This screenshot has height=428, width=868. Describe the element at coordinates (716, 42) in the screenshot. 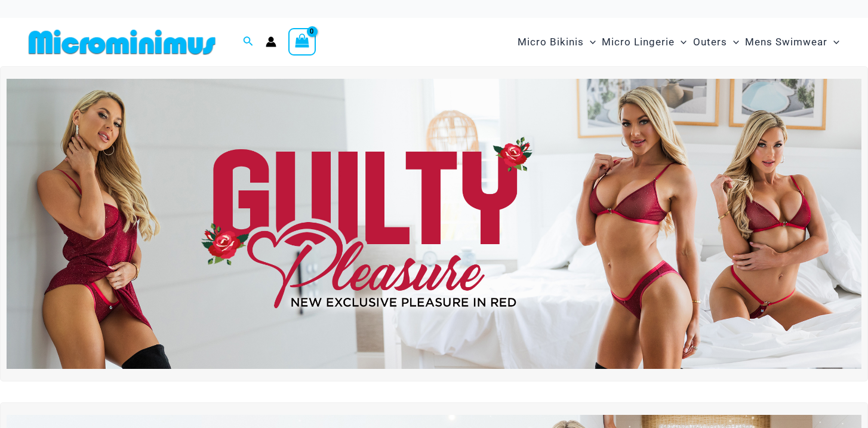

I see `a: OutersMenu ToggleMenu Toggle` at that location.